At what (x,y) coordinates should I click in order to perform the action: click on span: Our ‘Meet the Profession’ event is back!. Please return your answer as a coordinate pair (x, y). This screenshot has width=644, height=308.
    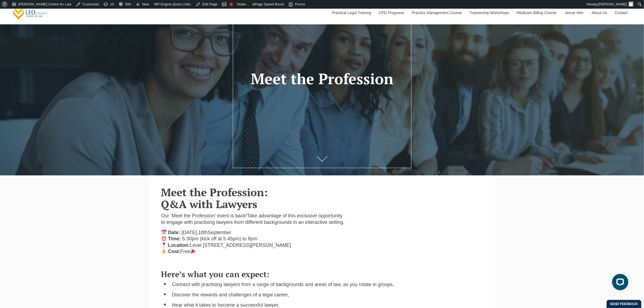
    Looking at the image, I should click on (204, 216).